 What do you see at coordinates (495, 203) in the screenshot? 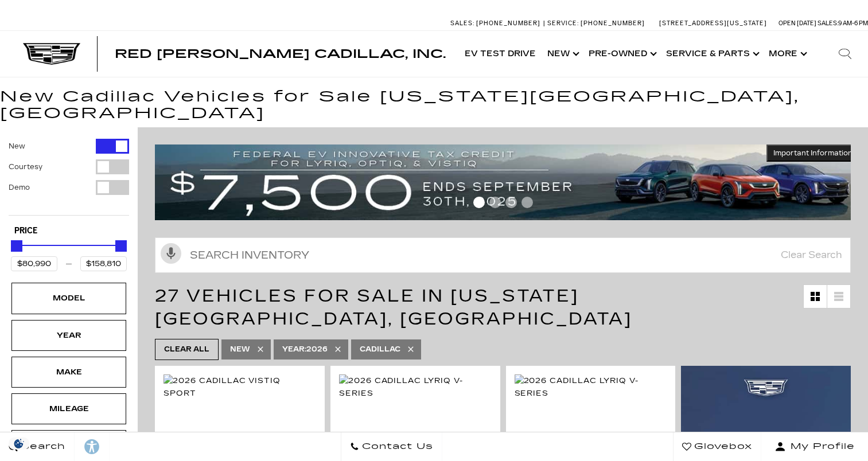
I see `span: Go to slide 2` at bounding box center [495, 203].